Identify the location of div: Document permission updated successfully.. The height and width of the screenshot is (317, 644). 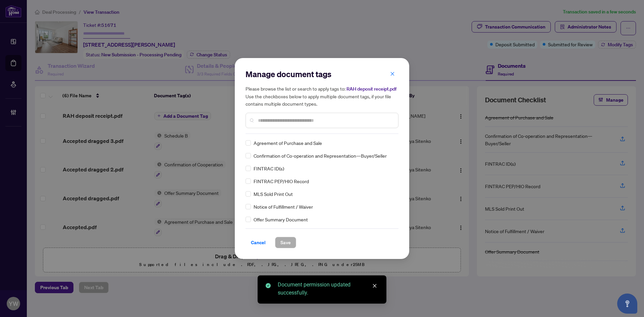
(328, 289).